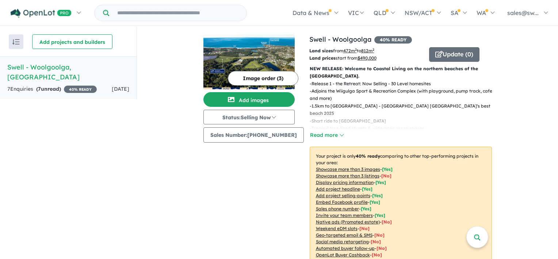  Describe the element at coordinates (404, 128) in the screenshot. I see `p: - Tranquil tree-lined streets & wide-open green spaces` at that location.